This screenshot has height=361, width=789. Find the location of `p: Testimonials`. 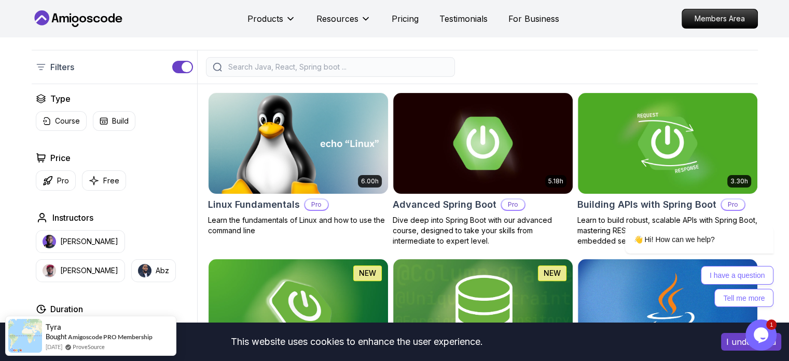

p: Testimonials is located at coordinates (463, 19).